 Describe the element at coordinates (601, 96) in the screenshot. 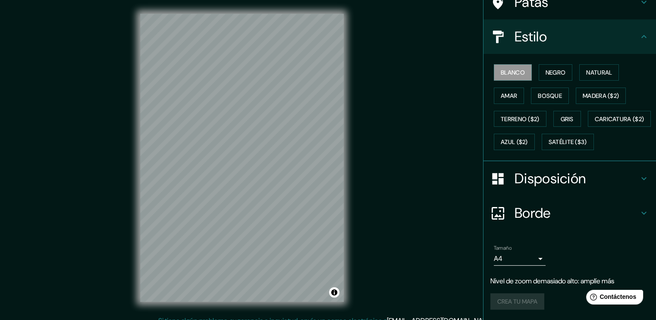

I see `button: Madera ($2)` at that location.